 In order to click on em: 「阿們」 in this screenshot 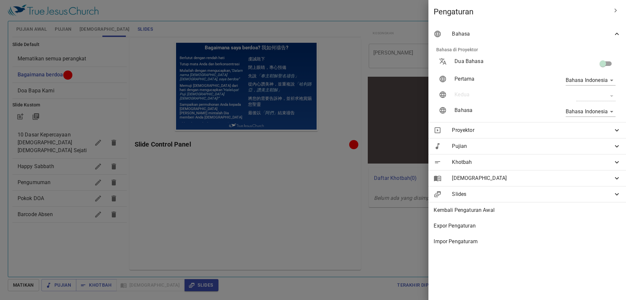, I will do `click(95, 71)`.